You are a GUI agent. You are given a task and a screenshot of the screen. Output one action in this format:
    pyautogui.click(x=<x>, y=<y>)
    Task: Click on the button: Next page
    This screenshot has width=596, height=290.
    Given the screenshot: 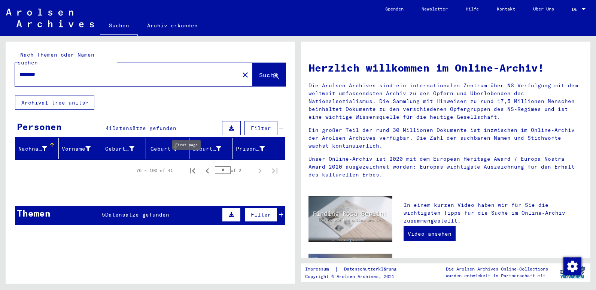 What is the action you would take?
    pyautogui.click(x=260, y=170)
    